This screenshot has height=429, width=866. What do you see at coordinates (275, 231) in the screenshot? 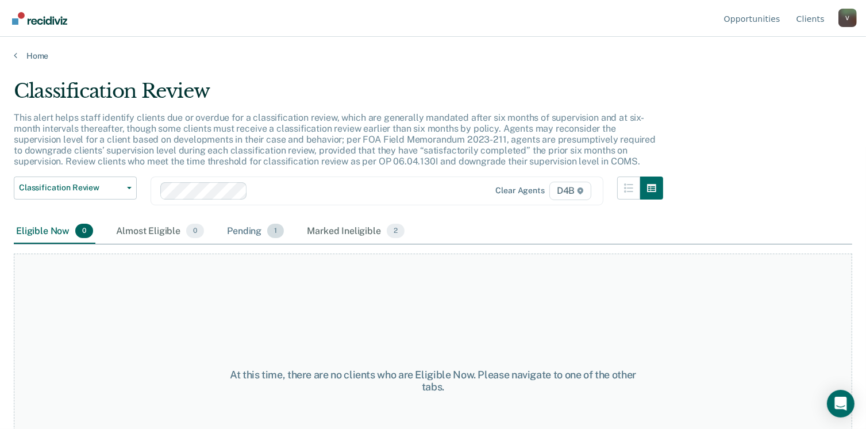
I see `span: 1` at bounding box center [275, 231].